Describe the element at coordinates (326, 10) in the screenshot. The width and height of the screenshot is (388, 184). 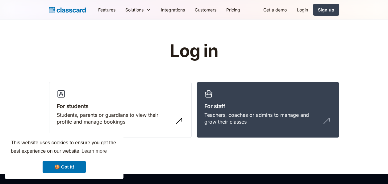
I see `div: Sign up` at that location.